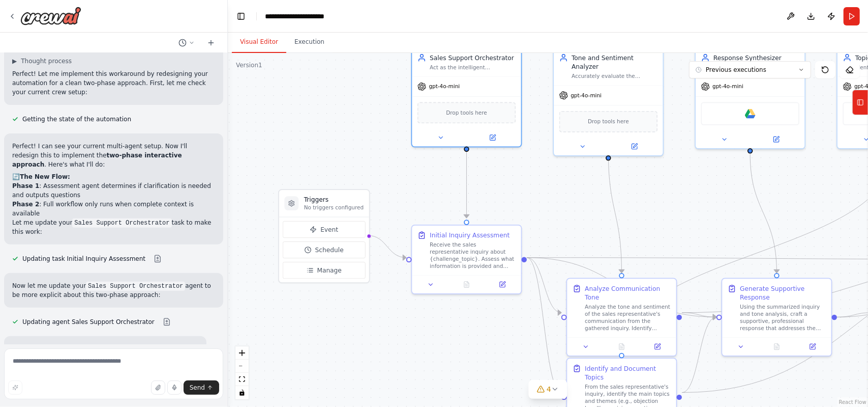 The image size is (868, 407). I want to click on button: fit view, so click(242, 380).